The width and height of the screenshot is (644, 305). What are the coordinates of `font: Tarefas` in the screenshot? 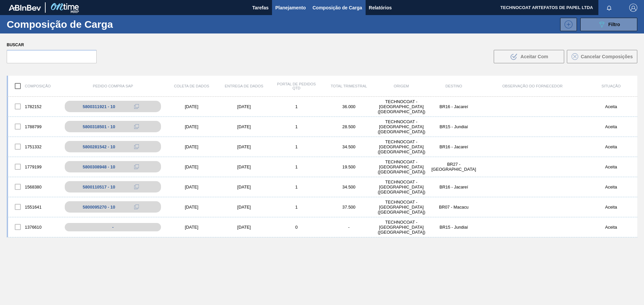 It's located at (260, 8).